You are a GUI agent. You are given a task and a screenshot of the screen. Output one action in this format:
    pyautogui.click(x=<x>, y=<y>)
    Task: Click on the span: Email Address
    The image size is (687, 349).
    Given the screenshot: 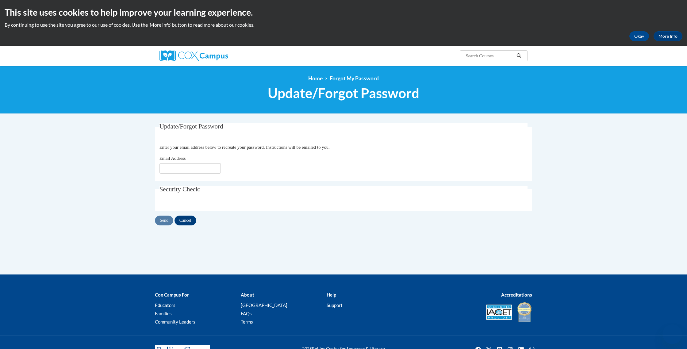 What is the action you would take?
    pyautogui.click(x=173, y=158)
    